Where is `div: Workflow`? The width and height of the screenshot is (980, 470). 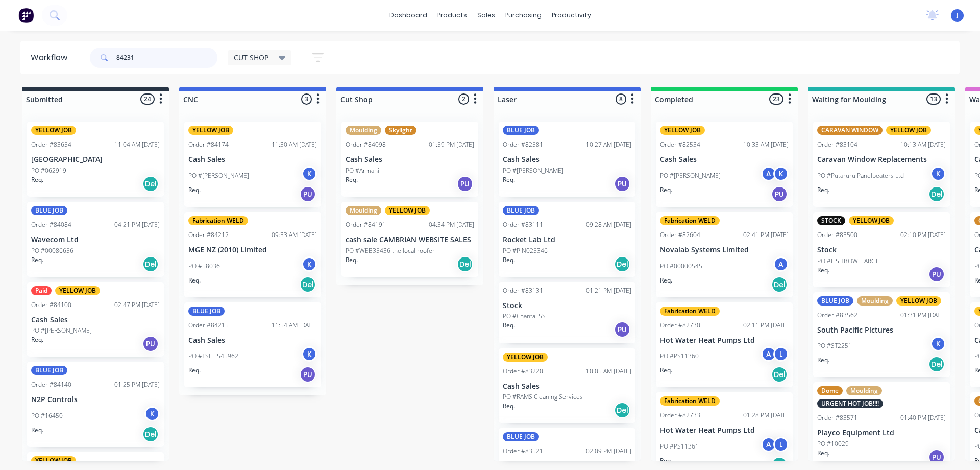 div: Workflow is located at coordinates (51, 58).